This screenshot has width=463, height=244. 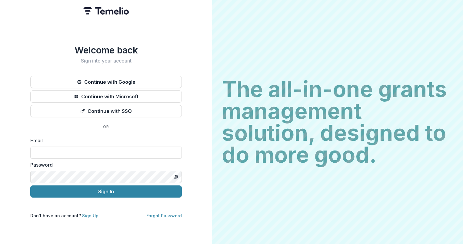 I want to click on button: Toggle password visibility, so click(x=176, y=177).